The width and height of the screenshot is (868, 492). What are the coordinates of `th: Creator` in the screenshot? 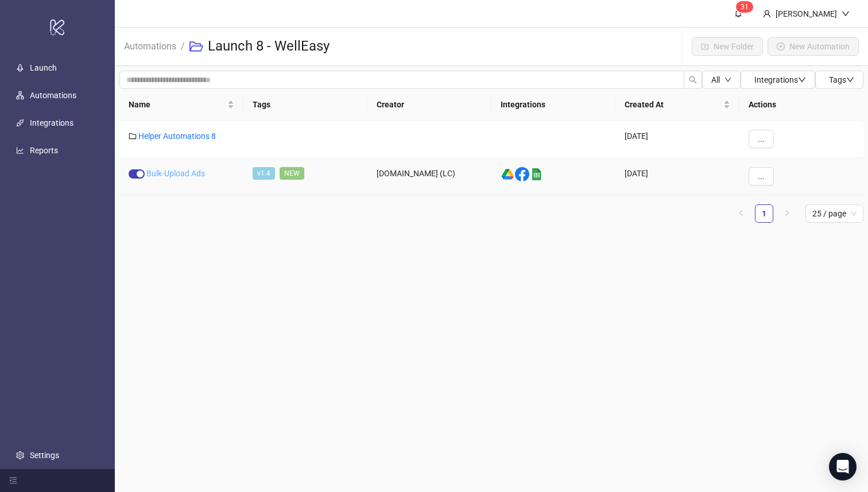 It's located at (429, 104).